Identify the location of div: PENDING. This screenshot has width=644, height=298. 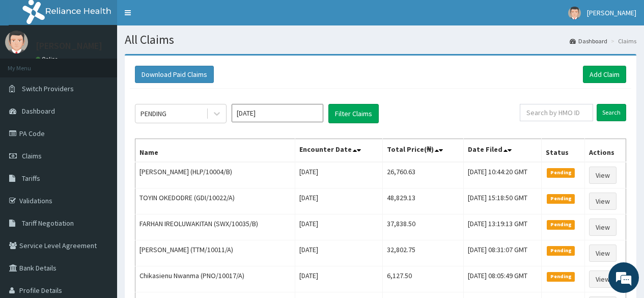
(153, 114).